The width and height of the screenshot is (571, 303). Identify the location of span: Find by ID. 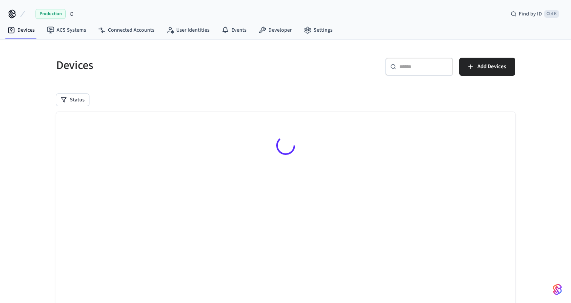
(530, 14).